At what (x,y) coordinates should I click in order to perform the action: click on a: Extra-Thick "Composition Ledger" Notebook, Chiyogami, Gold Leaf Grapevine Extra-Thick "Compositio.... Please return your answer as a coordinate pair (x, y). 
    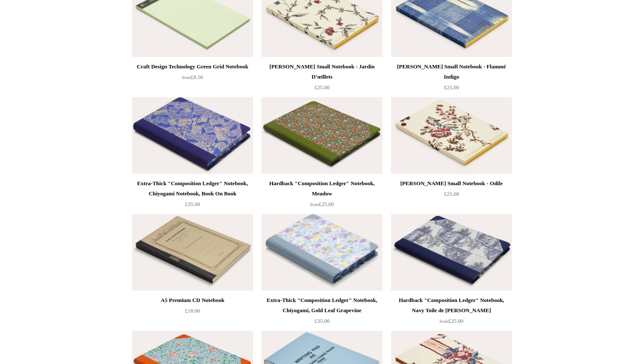
    Looking at the image, I should click on (322, 253).